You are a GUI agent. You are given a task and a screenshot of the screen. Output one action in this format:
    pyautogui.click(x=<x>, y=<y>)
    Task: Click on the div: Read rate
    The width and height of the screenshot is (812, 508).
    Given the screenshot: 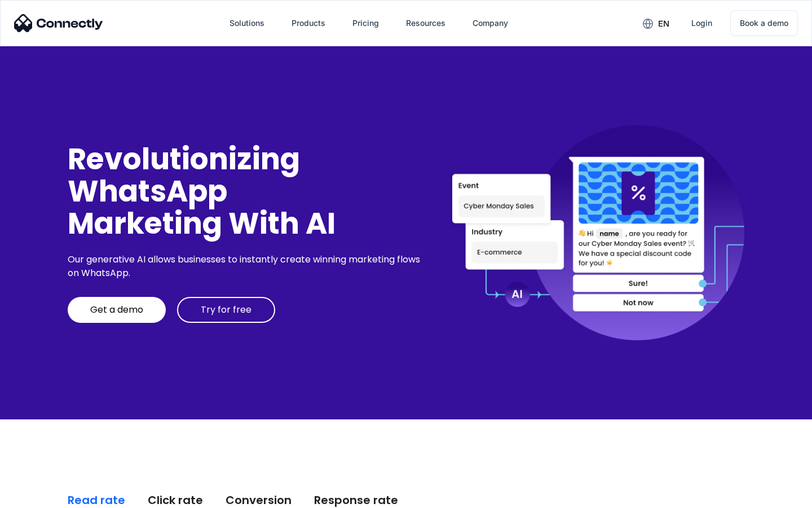 What is the action you would take?
    pyautogui.click(x=96, y=500)
    